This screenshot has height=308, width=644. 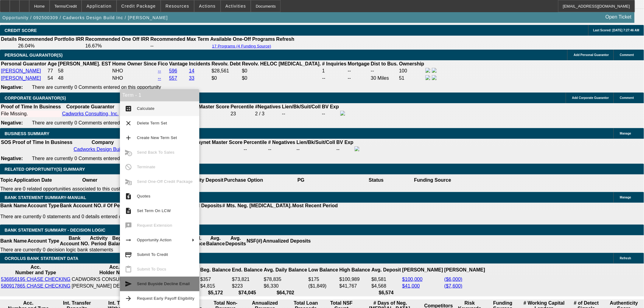 What do you see at coordinates (45, 169) in the screenshot?
I see `span: RELATED OPPORTUNITY(S) SUMMARY` at bounding box center [45, 169].